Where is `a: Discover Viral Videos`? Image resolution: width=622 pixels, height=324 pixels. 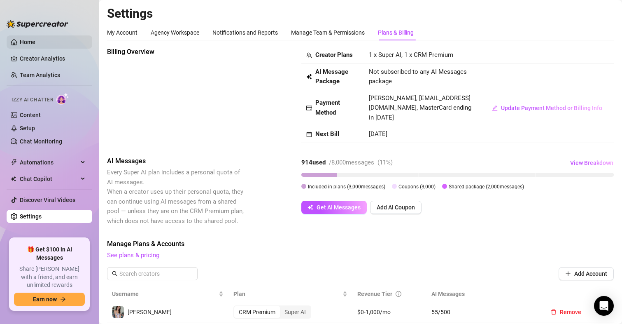 a: Discover Viral Videos is located at coordinates (47, 200).